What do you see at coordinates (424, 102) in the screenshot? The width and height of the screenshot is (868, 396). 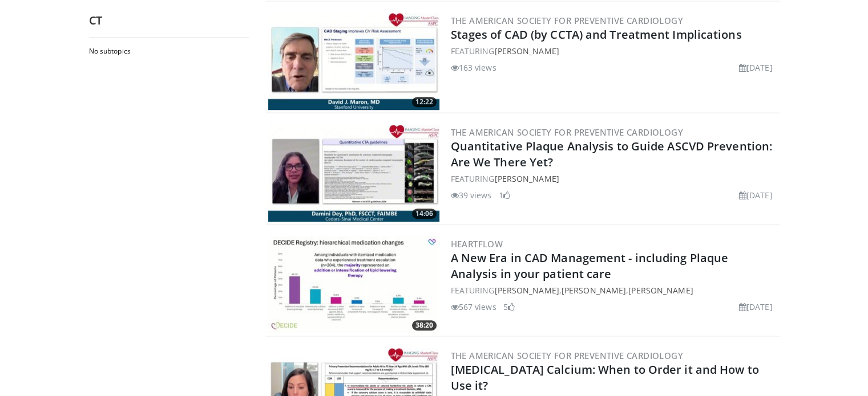 I see `span: 12:22` at bounding box center [424, 102].